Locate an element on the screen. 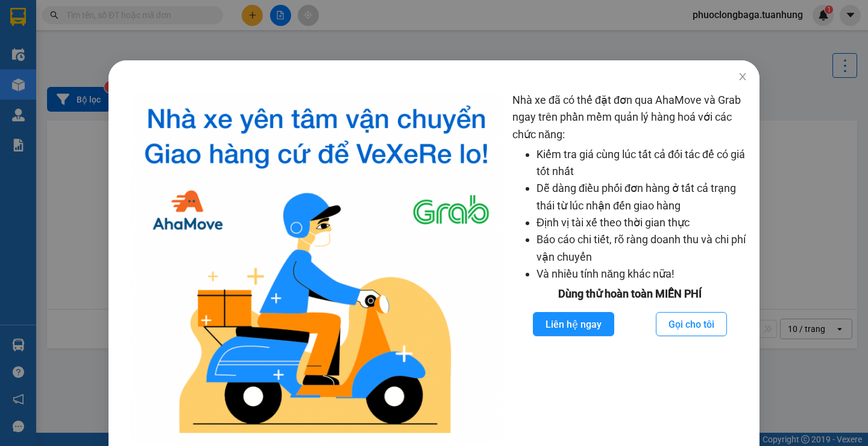  button: Liên hệ ngay is located at coordinates (574, 324).